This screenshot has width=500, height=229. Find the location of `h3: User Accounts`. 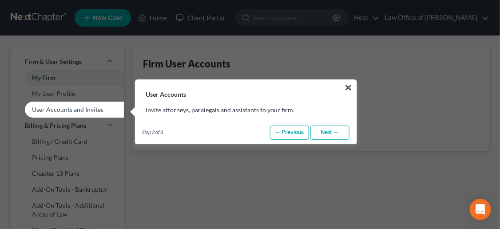

h3: User Accounts is located at coordinates (246, 89).